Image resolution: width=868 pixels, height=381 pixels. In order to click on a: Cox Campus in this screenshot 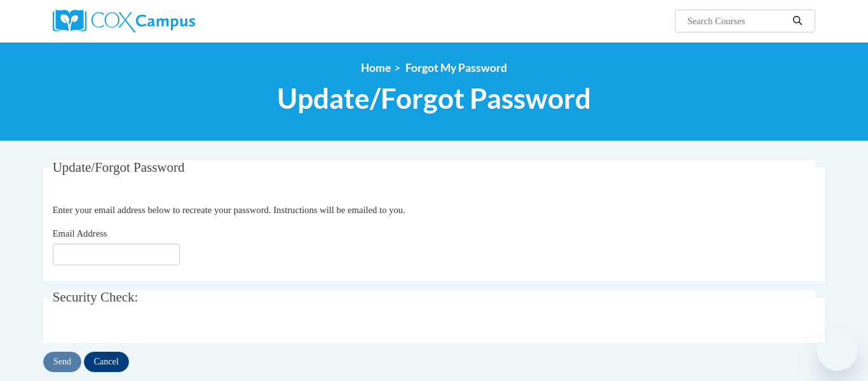, I will do `click(174, 21)`.